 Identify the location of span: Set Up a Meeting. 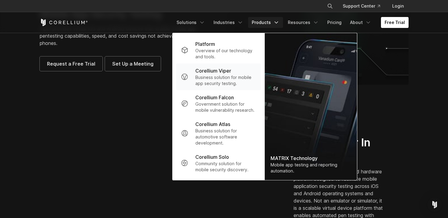
(133, 64).